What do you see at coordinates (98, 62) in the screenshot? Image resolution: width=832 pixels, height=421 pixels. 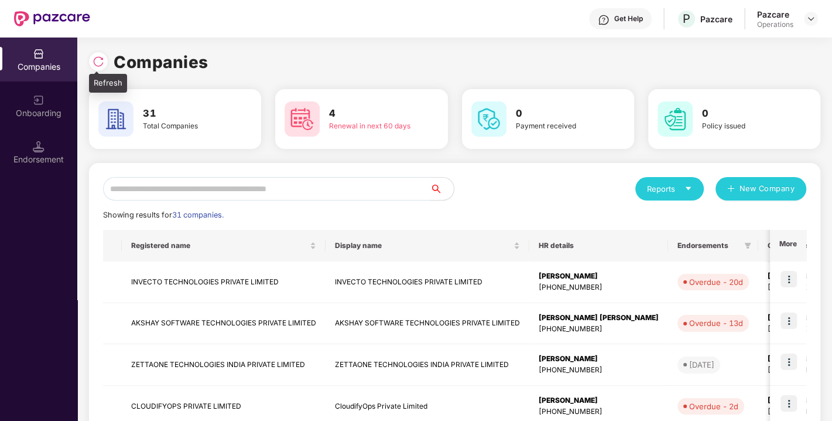 I see `img: svg+xml;base64,PHN2ZyBpZD0iUmVsb2FkLTMyeDMyIiB4bWxucz0iaHR0cDovL3d3dy53My5vcmcvMjAwMC9zdmciIHdpZH...` at bounding box center [98, 62].